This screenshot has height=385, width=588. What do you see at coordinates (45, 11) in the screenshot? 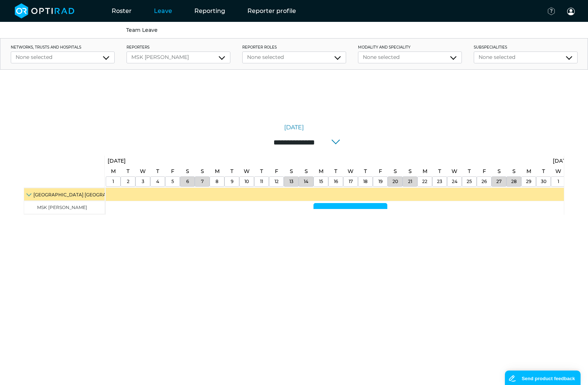
I see `img: brand-opti-rad-logos-blue-and-white-d2f68631ba2948856bd03f2d395fb146ddc8fb01b4b6e9315ea85fa773367...` at bounding box center [45, 11].